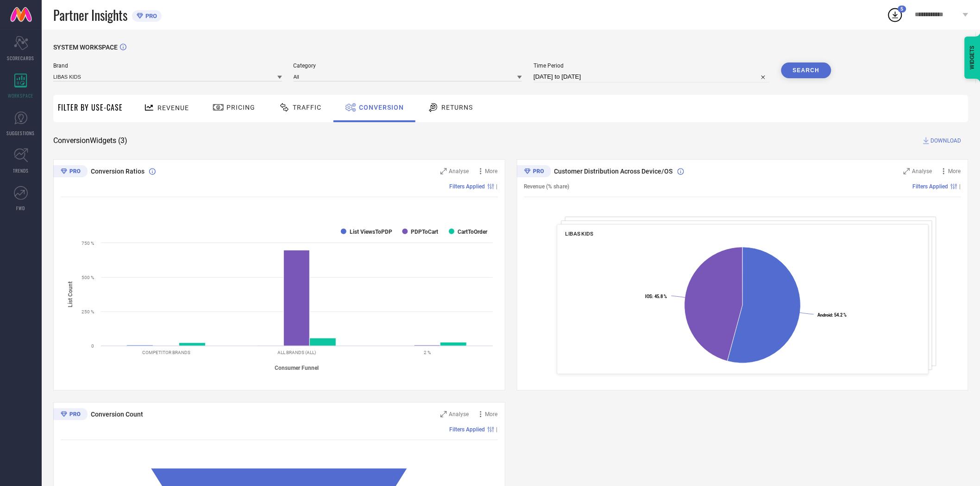  What do you see at coordinates (806, 71) in the screenshot?
I see `button: Search` at bounding box center [806, 71].